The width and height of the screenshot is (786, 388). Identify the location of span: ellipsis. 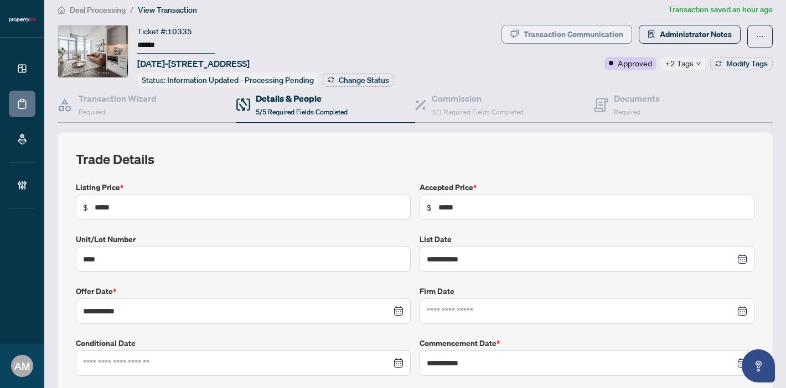
(760, 37).